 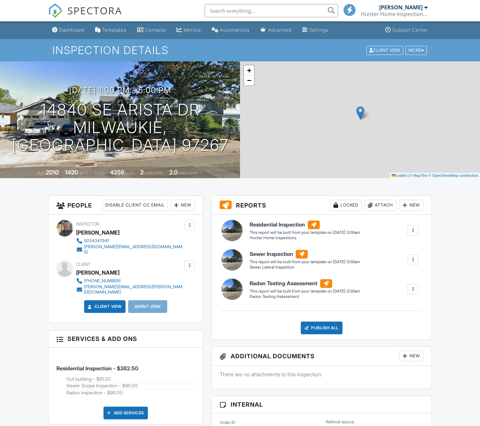 I want to click on div: Support Center, so click(x=410, y=30).